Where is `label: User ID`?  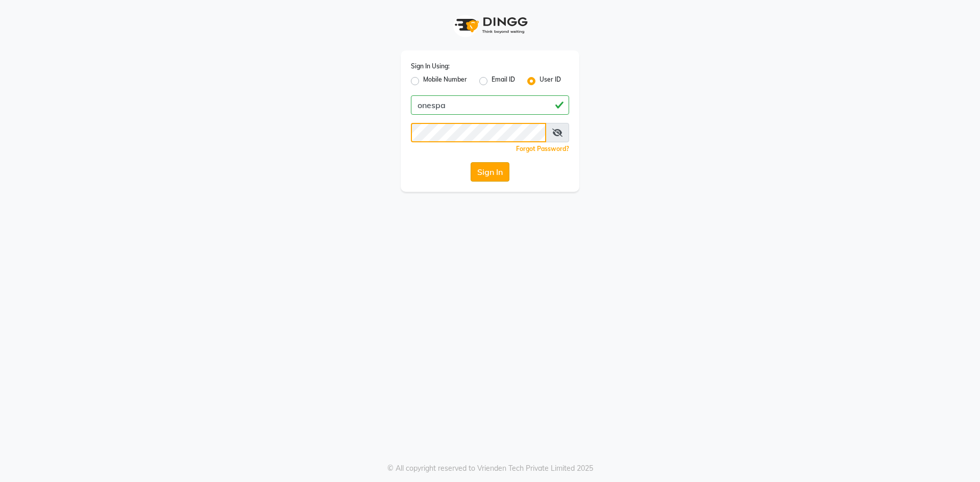 label: User ID is located at coordinates (550, 81).